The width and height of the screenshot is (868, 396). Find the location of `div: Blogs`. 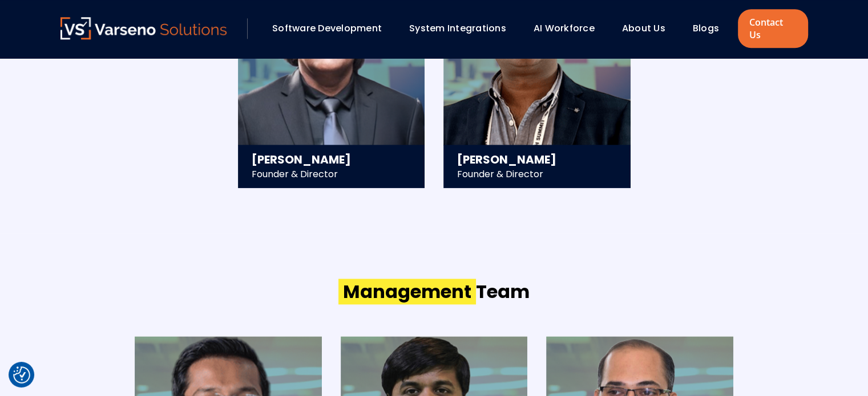

div: Blogs is located at coordinates (711, 29).